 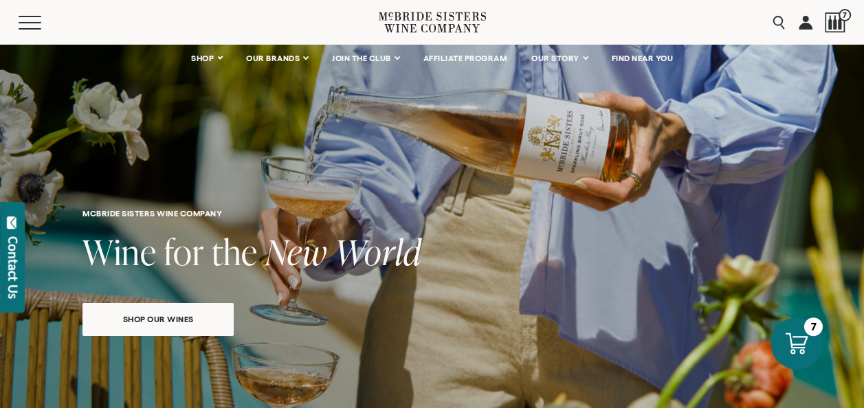 What do you see at coordinates (555, 58) in the screenshot?
I see `span: OUR STORY` at bounding box center [555, 58].